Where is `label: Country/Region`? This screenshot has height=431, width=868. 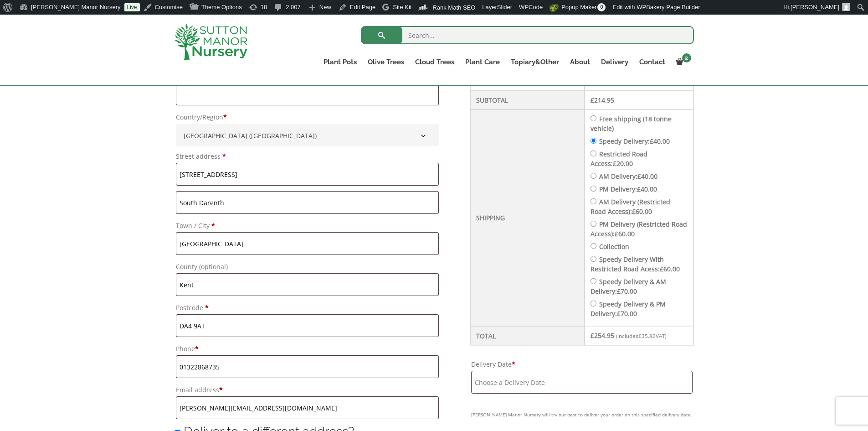 label: Country/Region is located at coordinates (308, 118).